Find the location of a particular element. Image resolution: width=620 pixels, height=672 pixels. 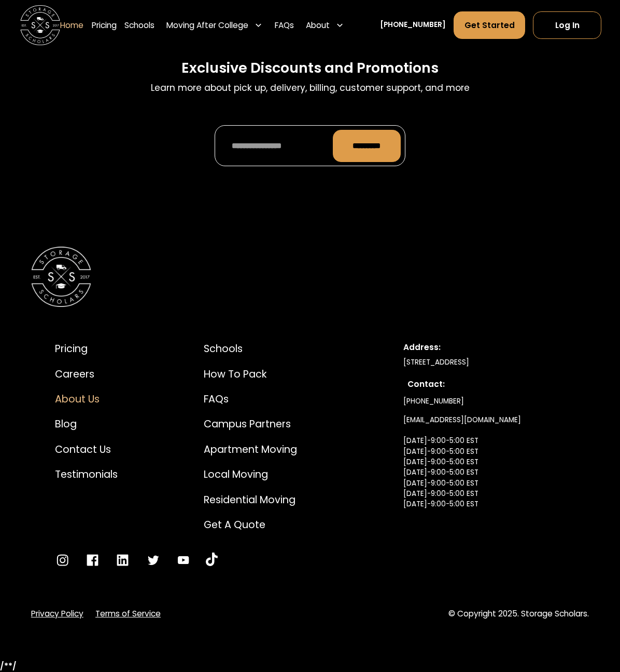

a: How to Pack is located at coordinates (250, 373).